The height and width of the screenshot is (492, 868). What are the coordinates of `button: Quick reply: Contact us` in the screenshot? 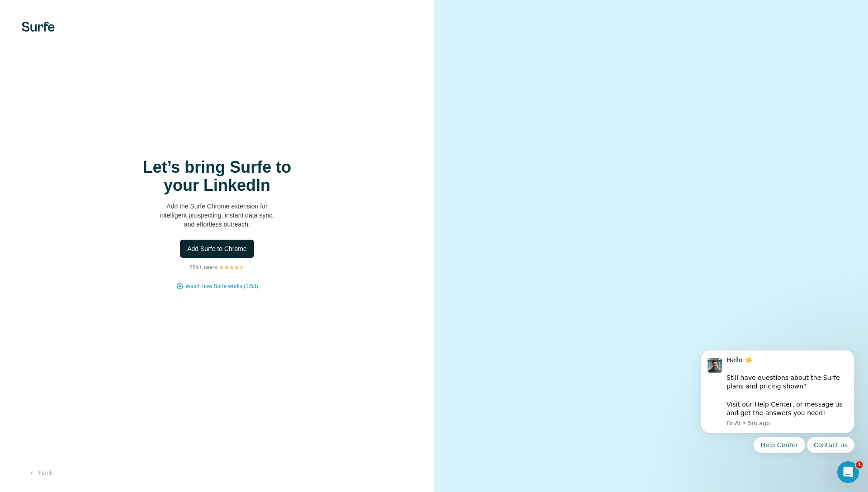 It's located at (143, 103).